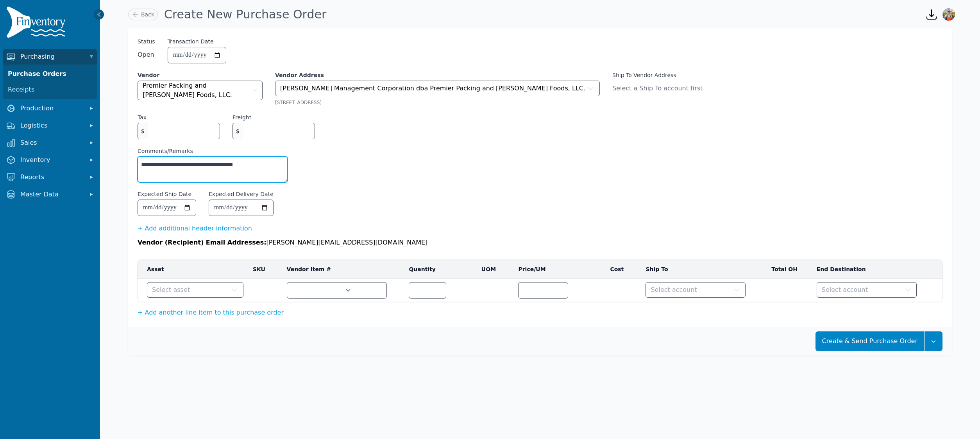  I want to click on button: Inventory, so click(50, 160).